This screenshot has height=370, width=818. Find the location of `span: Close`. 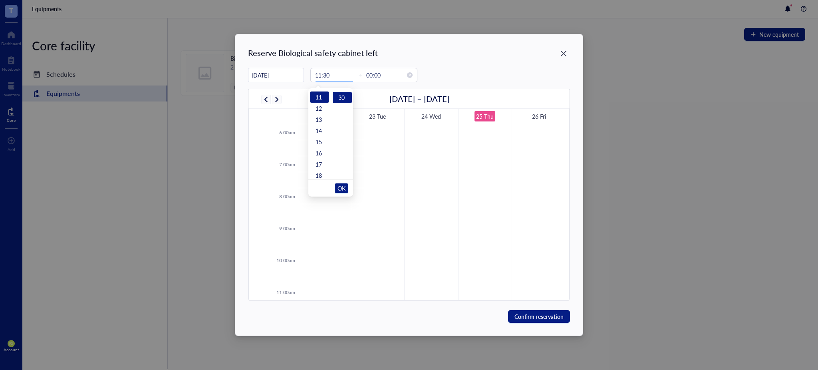

span: Close is located at coordinates (564, 54).